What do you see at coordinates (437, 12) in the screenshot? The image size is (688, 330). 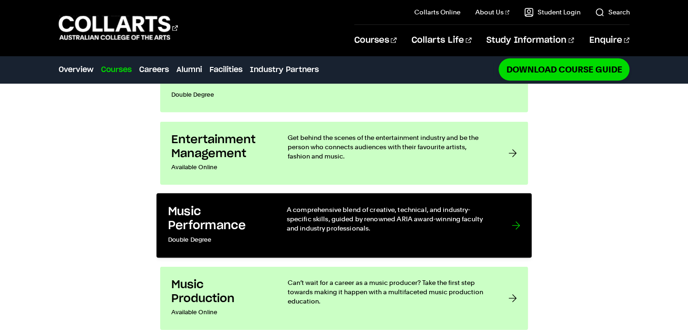 I see `a: Collarts Online` at bounding box center [437, 12].